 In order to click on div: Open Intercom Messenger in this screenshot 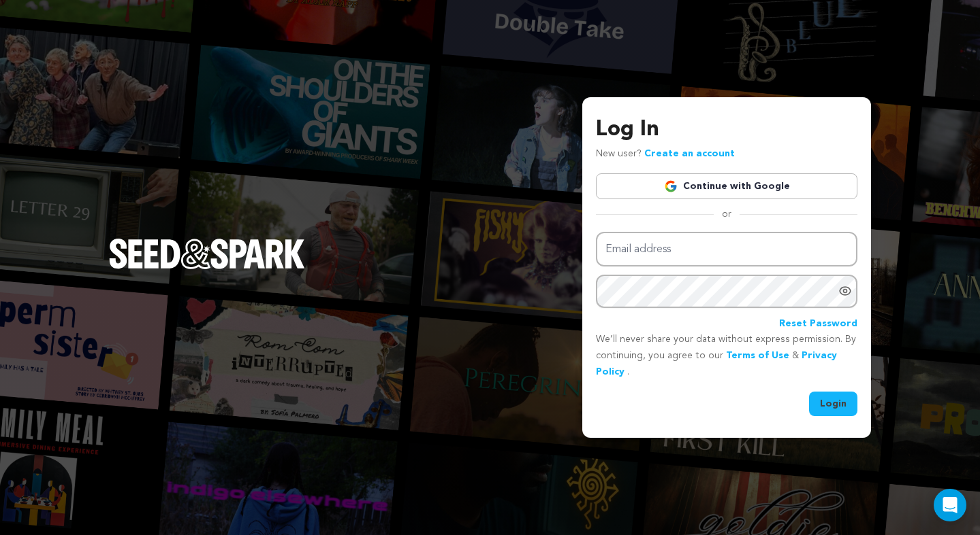, I will do `click(950, 505)`.